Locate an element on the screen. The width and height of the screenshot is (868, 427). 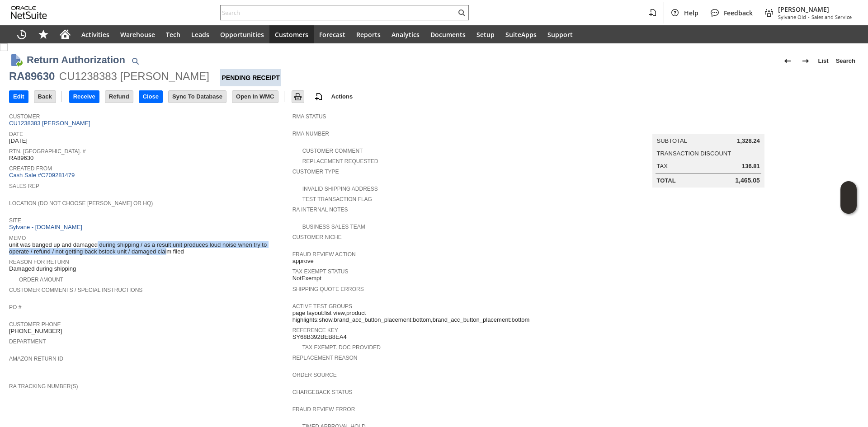
span: Oracle Guided Learning Widget. To move around, please hold and drag is located at coordinates (849, 206).